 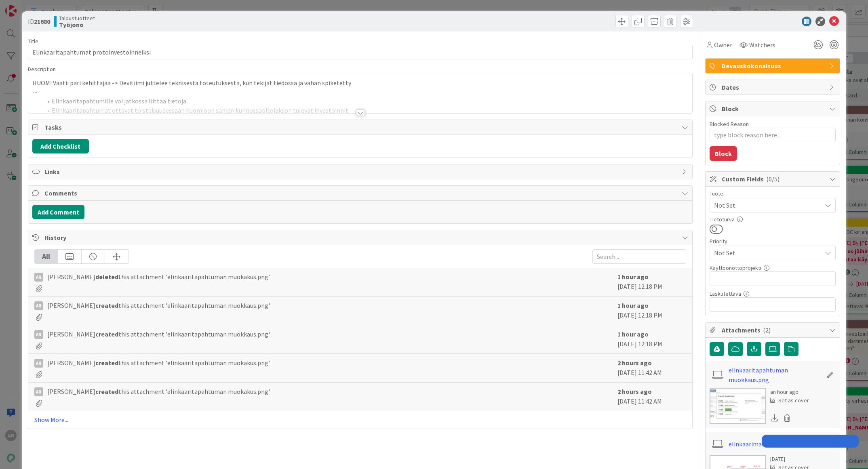 I want to click on div: an hour ago, so click(x=790, y=392).